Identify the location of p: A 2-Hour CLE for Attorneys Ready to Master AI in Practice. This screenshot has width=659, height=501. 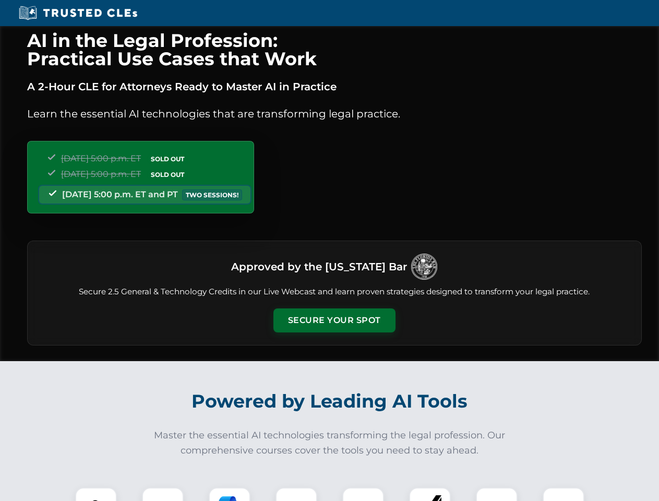
(334, 87).